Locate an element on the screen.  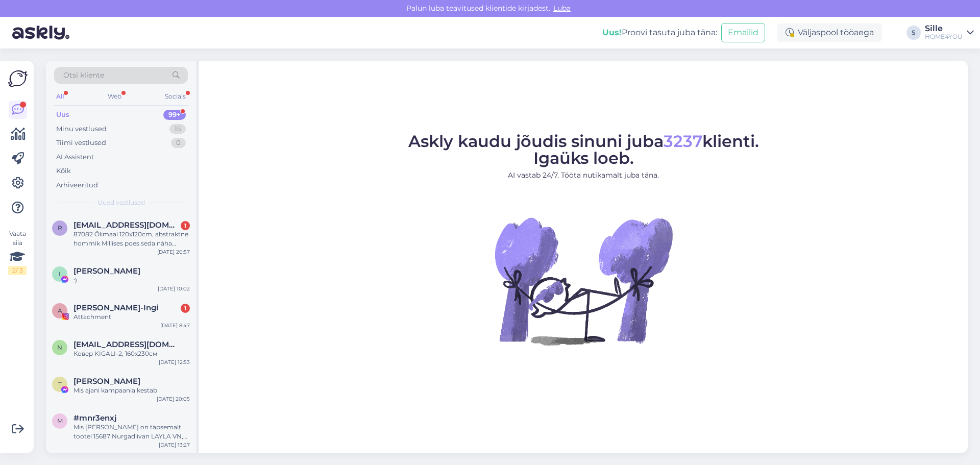
div: Vaata siia is located at coordinates (18, 252).